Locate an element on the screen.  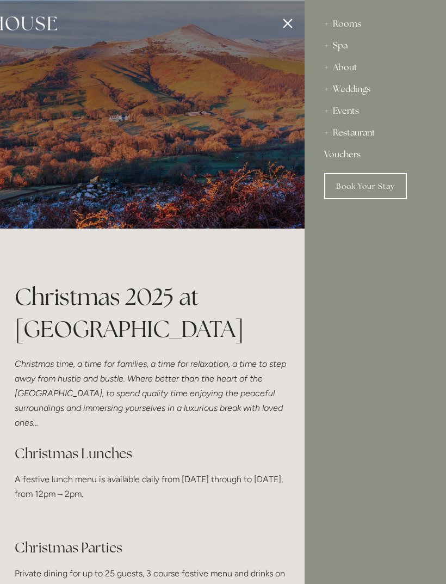
div: Restaurant is located at coordinates (375, 133).